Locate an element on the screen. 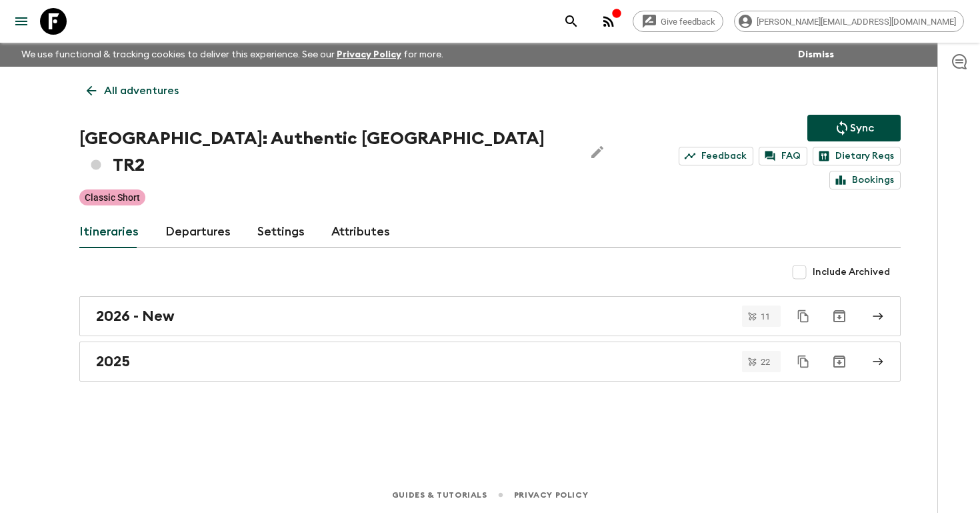 This screenshot has width=980, height=513. a: Guides & Tutorials is located at coordinates (440, 495).